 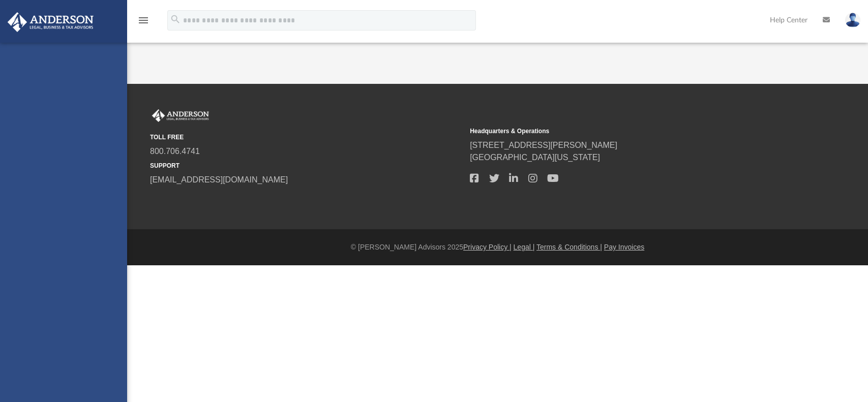 I want to click on small: TOLL FREE, so click(x=306, y=137).